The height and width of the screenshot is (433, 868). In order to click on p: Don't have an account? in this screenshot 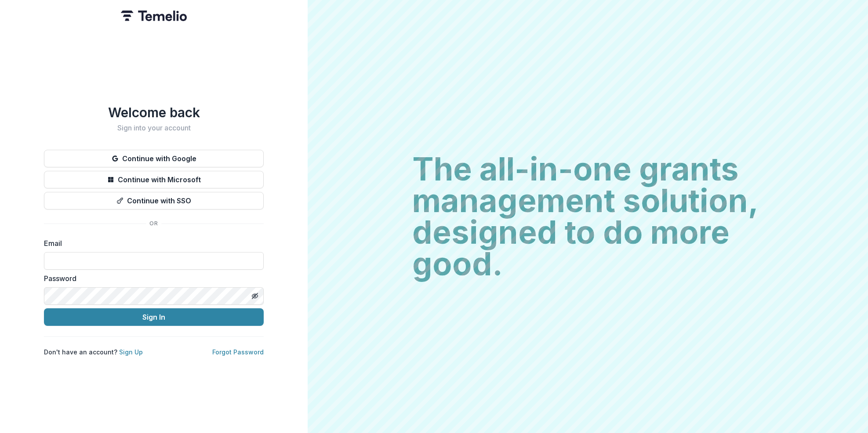, I will do `click(93, 352)`.